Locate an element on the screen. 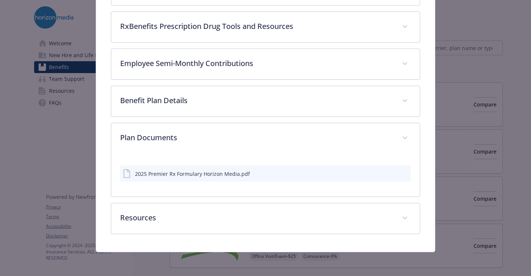 This screenshot has width=531, height=276. p: Benefit Plan Details is located at coordinates (257, 101).